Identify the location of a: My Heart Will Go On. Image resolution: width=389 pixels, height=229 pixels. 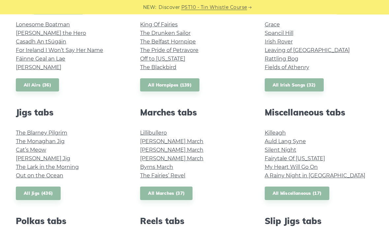
(291, 167).